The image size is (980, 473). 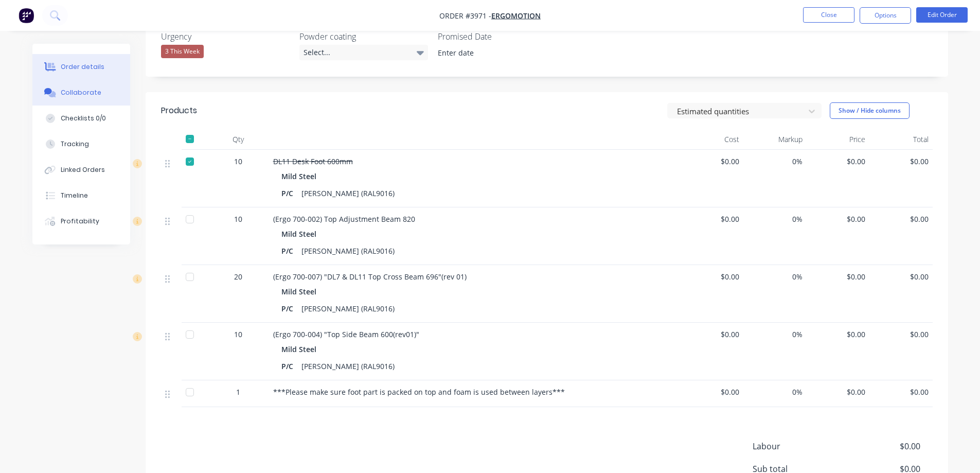 I want to click on label: Promised Date, so click(x=502, y=36).